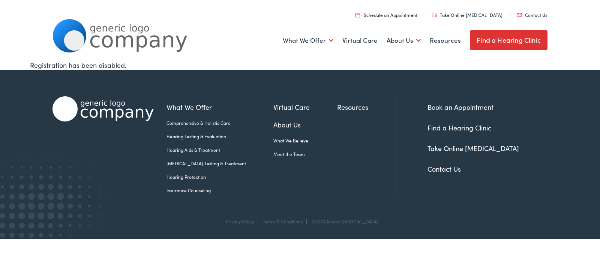  I want to click on a: Hearing Aids & Treatment, so click(220, 150).